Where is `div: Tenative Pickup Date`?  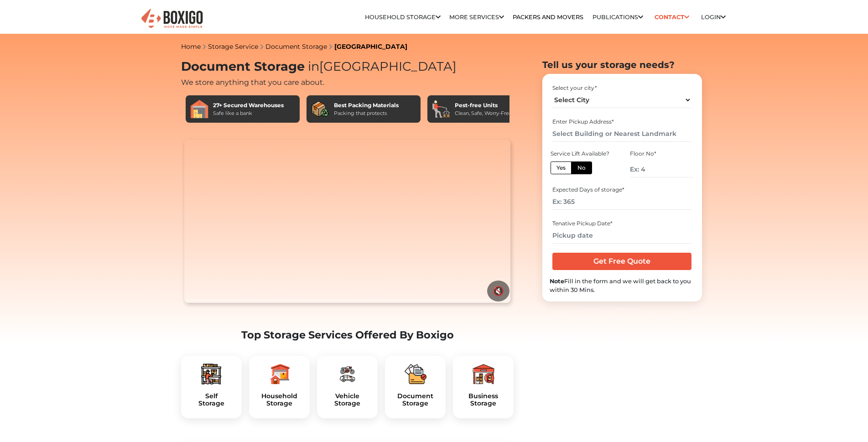
div: Tenative Pickup Date is located at coordinates (622, 223).